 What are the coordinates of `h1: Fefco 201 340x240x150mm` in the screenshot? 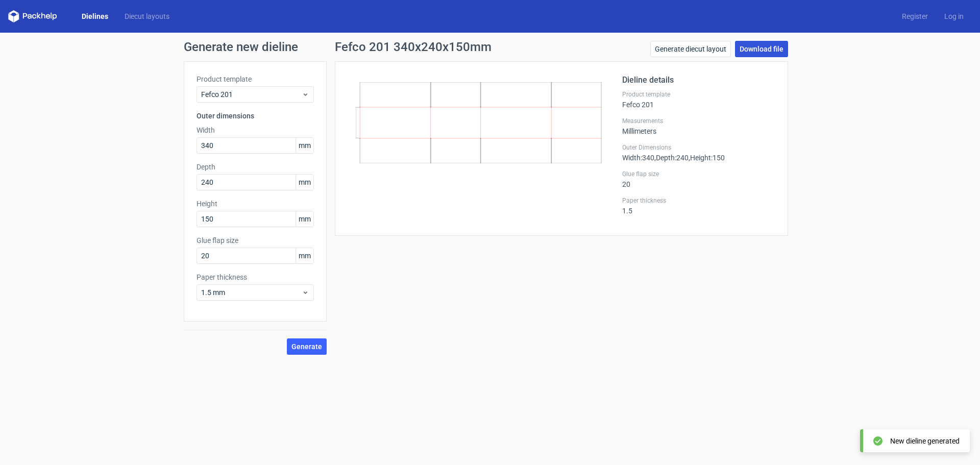 It's located at (413, 47).